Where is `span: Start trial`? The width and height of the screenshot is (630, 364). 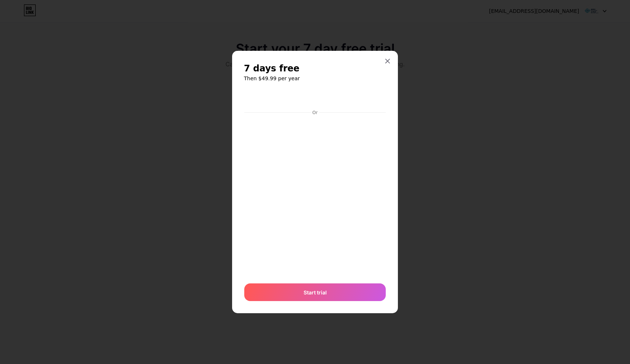
span: Start trial is located at coordinates (315, 292).